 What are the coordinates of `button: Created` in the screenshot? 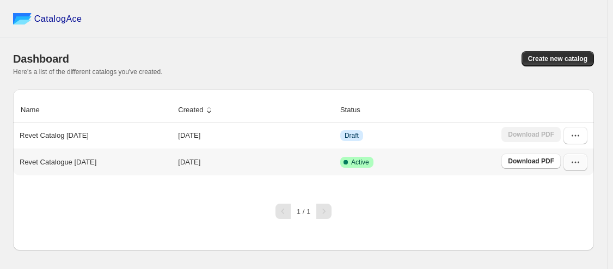 It's located at (196, 110).